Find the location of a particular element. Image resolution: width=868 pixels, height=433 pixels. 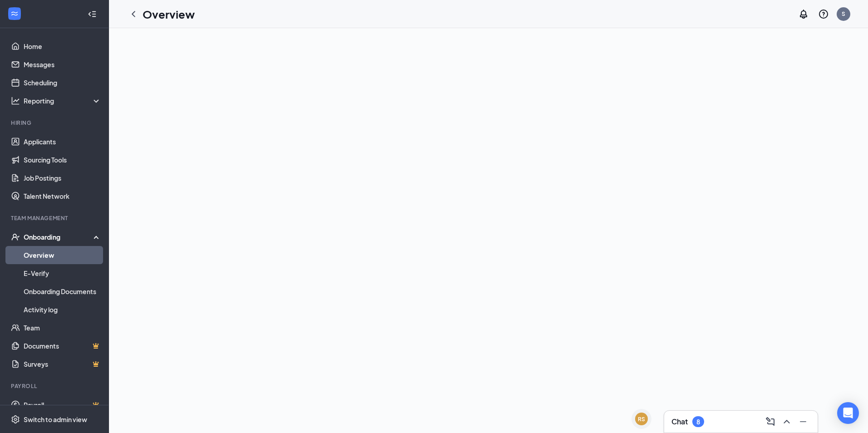

div: Payroll is located at coordinates (55, 386).